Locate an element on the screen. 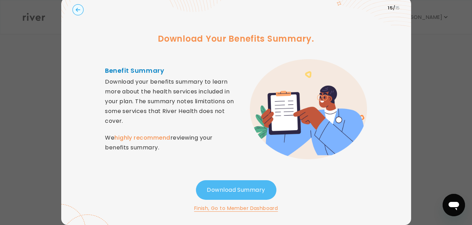  h4: Benefit Summary is located at coordinates (170, 71).